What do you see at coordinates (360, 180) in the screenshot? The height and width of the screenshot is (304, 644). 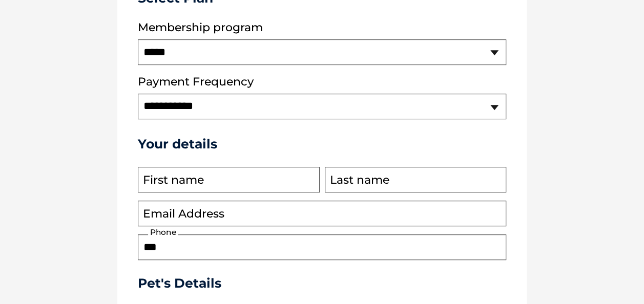 I see `label: Last name` at bounding box center [360, 180].